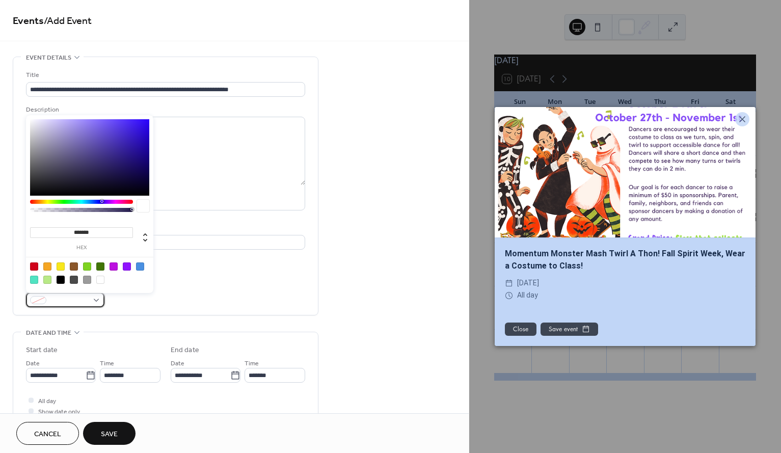 The width and height of the screenshot is (781, 453). I want to click on div: #FFFFFF, so click(100, 280).